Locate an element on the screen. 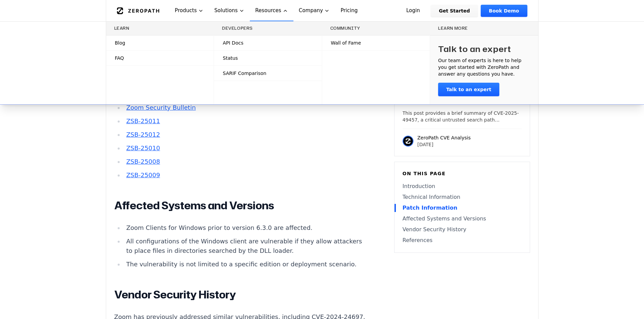 The width and height of the screenshot is (644, 319). li: The vulnerability is not limited to a specific edition or deployment scenario. is located at coordinates (245, 264).